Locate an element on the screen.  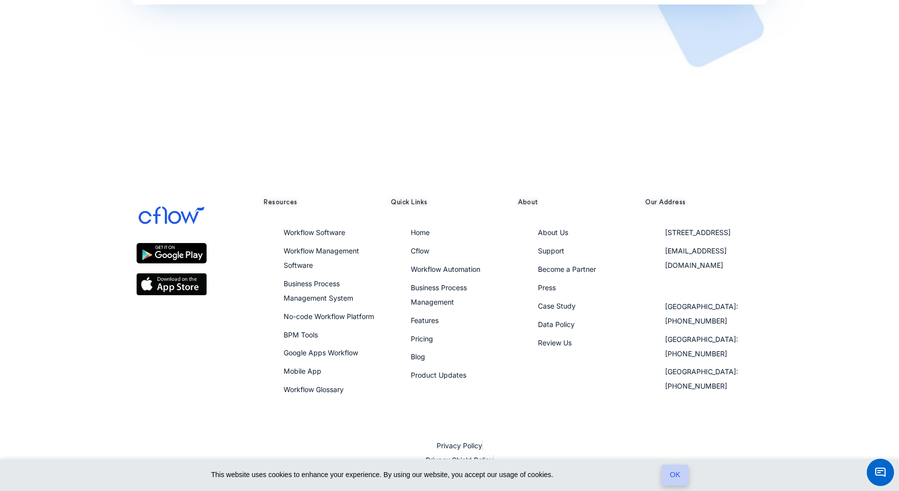
span: Pricing is located at coordinates (422, 338).